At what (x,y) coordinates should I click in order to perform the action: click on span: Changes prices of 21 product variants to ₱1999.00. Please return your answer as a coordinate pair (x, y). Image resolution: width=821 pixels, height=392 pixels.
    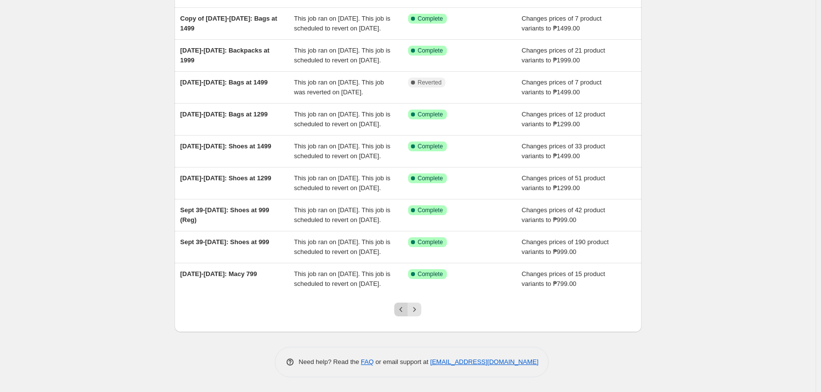
    Looking at the image, I should click on (563, 55).